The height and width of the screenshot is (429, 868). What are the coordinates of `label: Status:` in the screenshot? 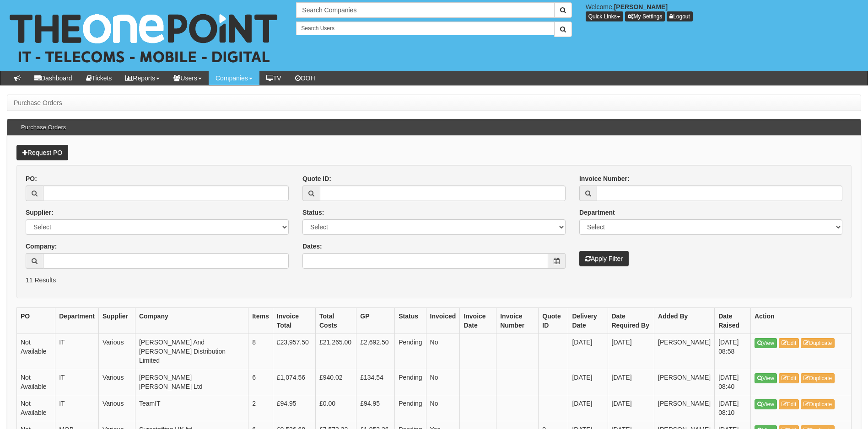 It's located at (313, 212).